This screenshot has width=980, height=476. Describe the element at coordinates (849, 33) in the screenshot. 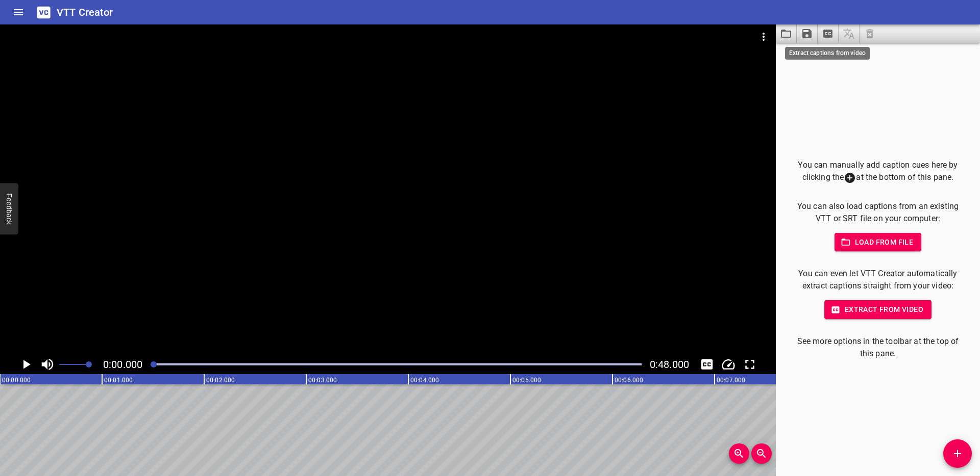

I see `span: Add some captions below, then you can translate them.` at that location.